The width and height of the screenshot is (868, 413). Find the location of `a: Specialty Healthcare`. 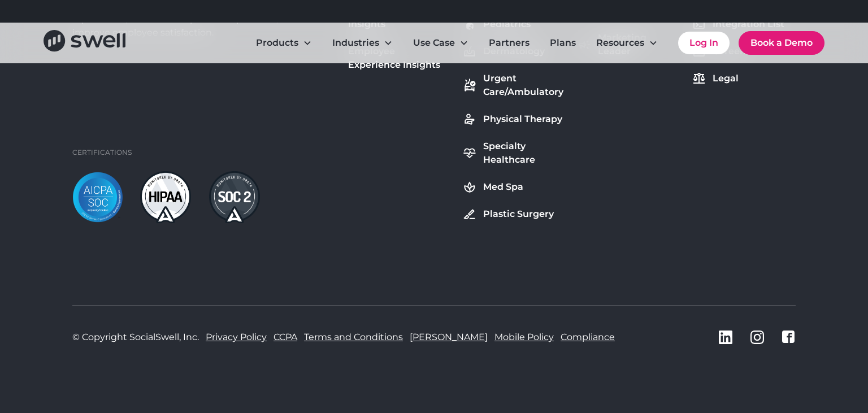

a: Specialty Healthcare is located at coordinates (513, 153).